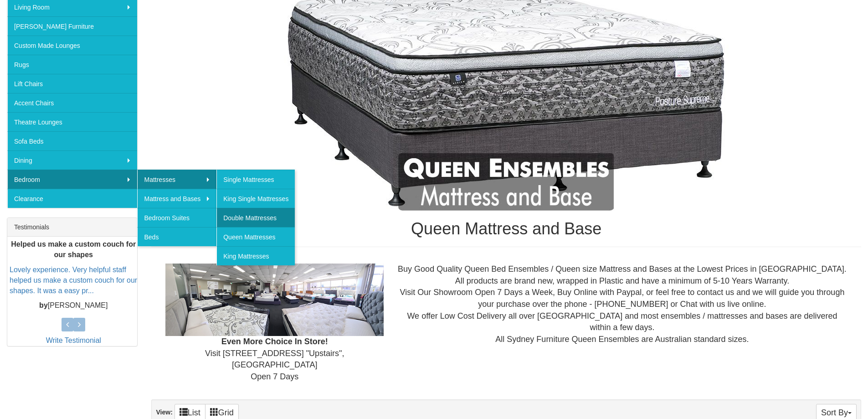 The width and height of the screenshot is (868, 419). I want to click on a: Dining, so click(72, 160).